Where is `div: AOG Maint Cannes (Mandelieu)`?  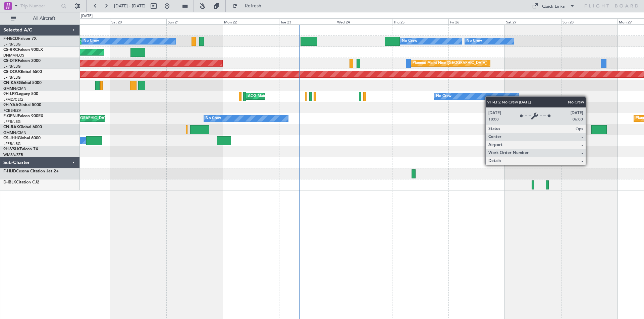 div: AOG Maint Cannes (Mandelieu) is located at coordinates (274, 97).